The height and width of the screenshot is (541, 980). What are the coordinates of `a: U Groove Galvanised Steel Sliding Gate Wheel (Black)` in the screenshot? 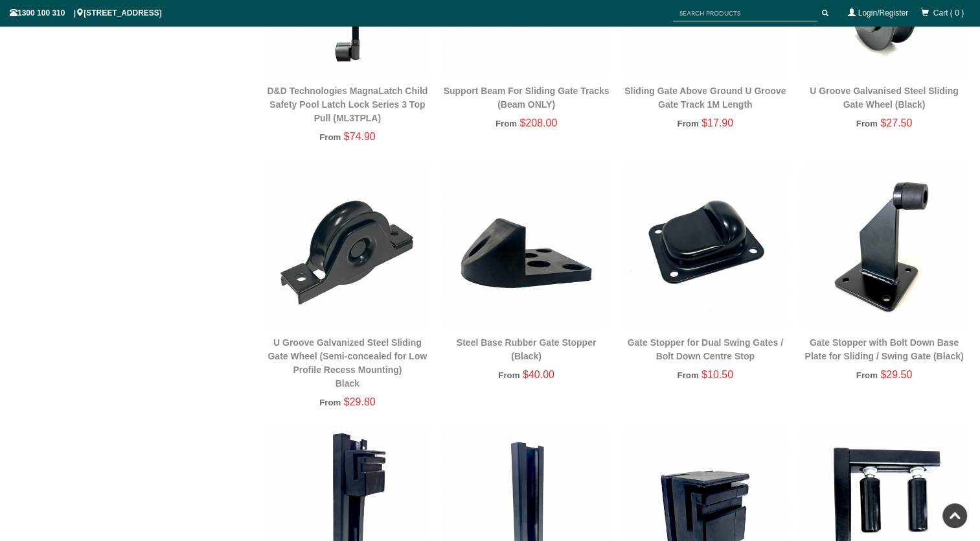 It's located at (884, 97).